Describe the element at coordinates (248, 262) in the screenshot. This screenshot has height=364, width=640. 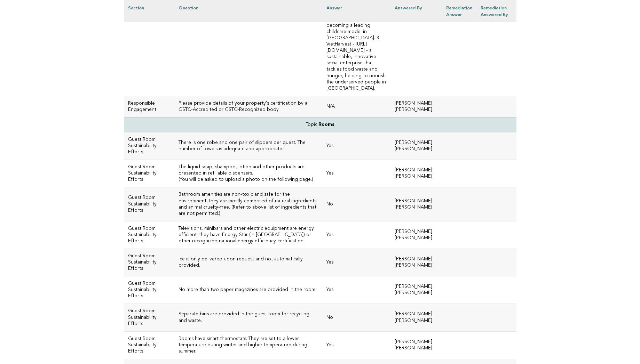
I see `h3: Ice is only delivered upon request and not automatically provided.` at that location.